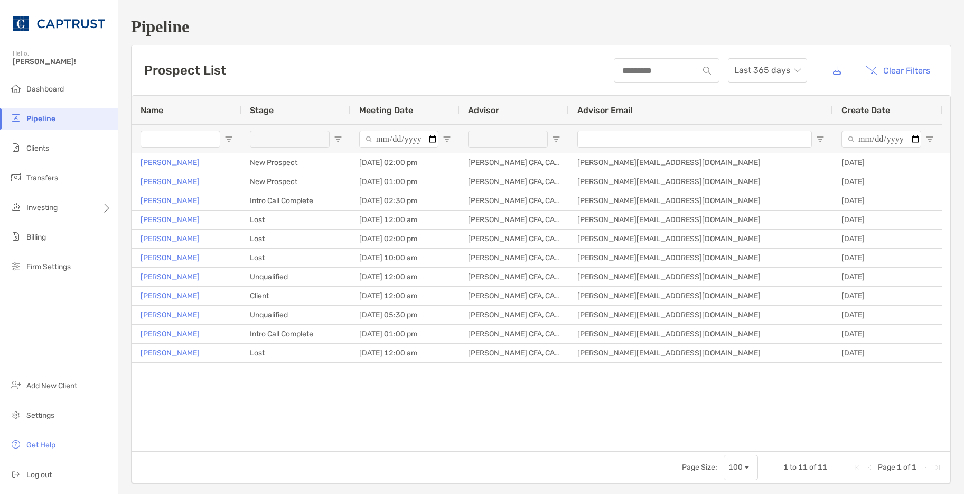  Describe the element at coordinates (768, 70) in the screenshot. I see `span: Last 365 days` at that location.